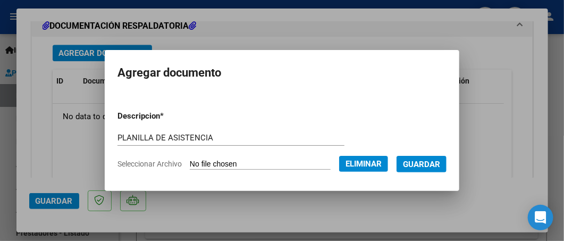  Describe the element at coordinates (149, 164) in the screenshot. I see `span: Seleccionar Archivo` at that location.